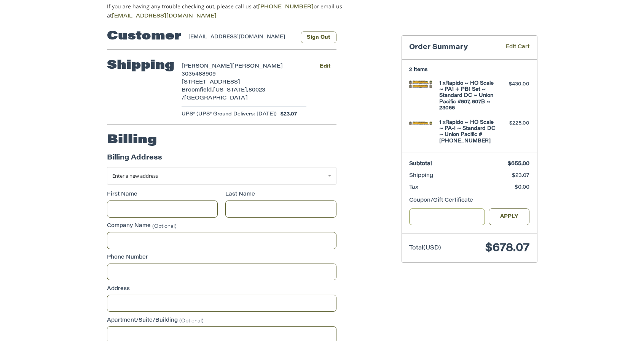 This screenshot has width=644, height=341. Describe the element at coordinates (135, 176) in the screenshot. I see `span: Enter a new address` at that location.